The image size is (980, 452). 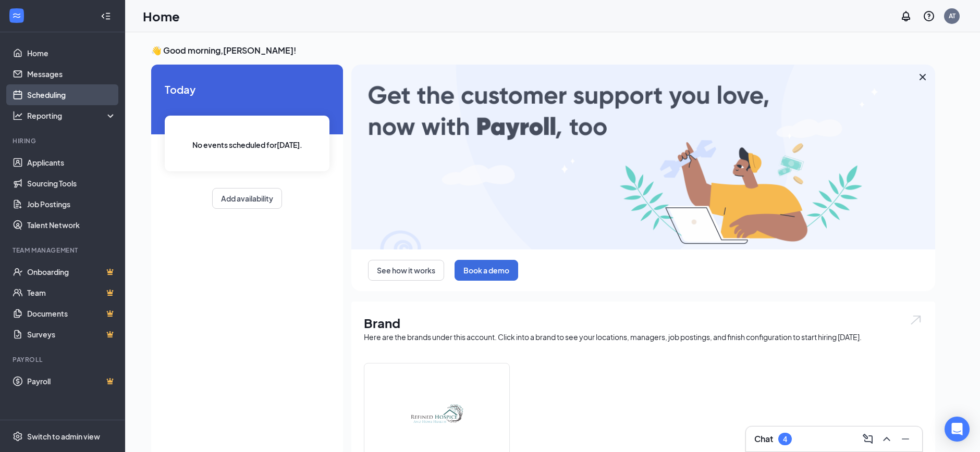 What do you see at coordinates (886, 439) in the screenshot?
I see `button: ChevronUp` at bounding box center [886, 439].